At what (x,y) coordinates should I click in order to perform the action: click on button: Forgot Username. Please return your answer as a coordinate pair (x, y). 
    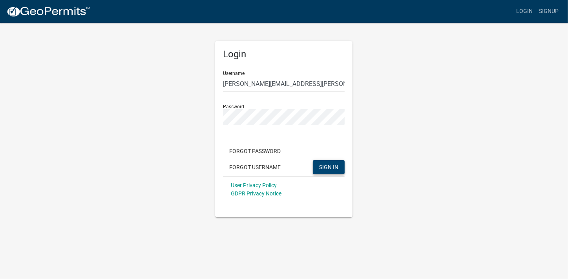
    Looking at the image, I should click on (255, 167).